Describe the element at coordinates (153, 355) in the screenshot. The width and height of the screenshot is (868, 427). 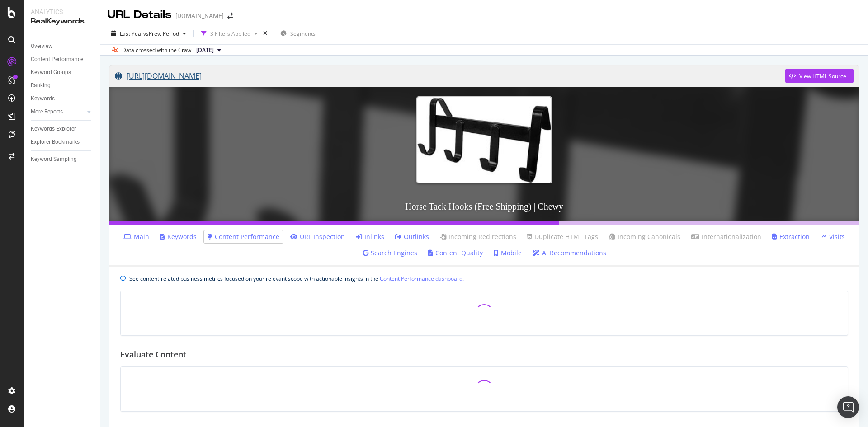
I see `h2: Evaluate Content` at that location.